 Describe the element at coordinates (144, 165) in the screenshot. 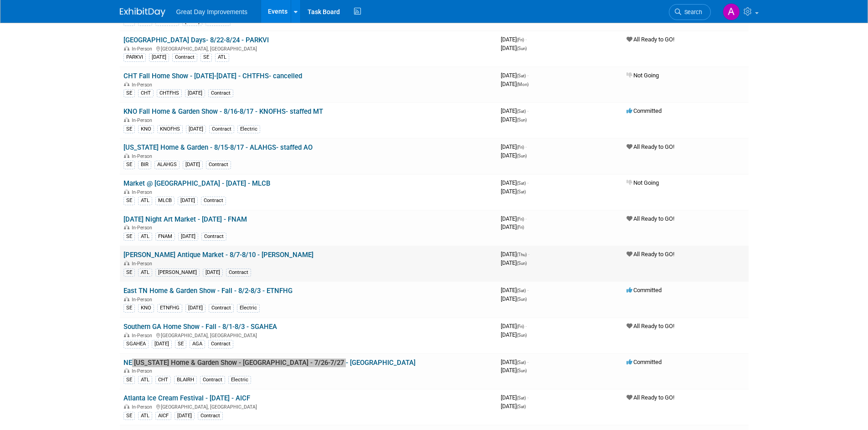

I see `div: BIR` at that location.